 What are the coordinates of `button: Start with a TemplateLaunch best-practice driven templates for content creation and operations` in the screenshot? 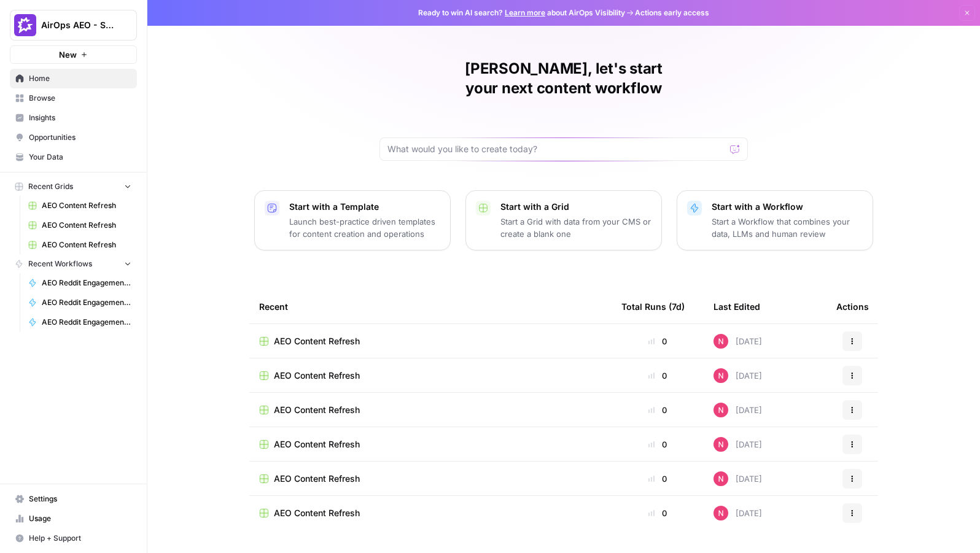 It's located at (353, 220).